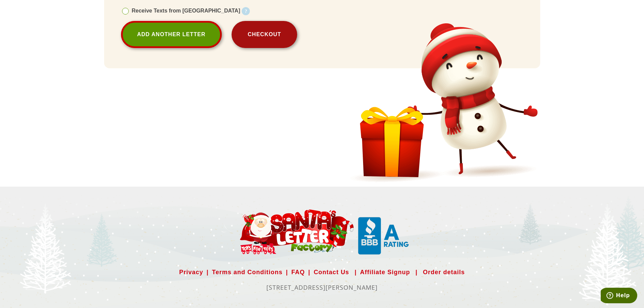 This screenshot has width=644, height=308. What do you see at coordinates (443, 102) in the screenshot?
I see `img: Snowman` at bounding box center [443, 102].